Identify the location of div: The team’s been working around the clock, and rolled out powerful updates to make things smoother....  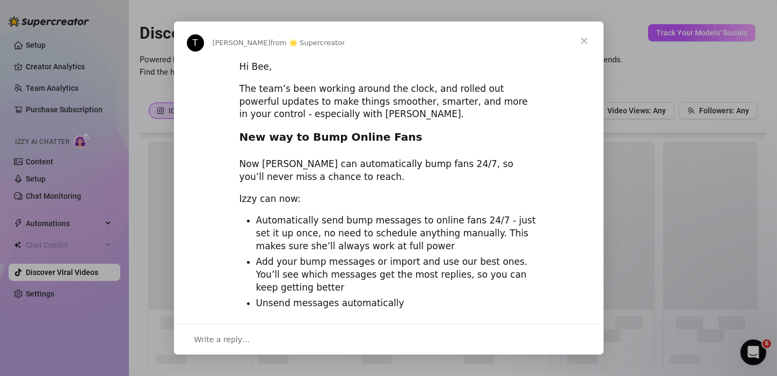
(389, 102).